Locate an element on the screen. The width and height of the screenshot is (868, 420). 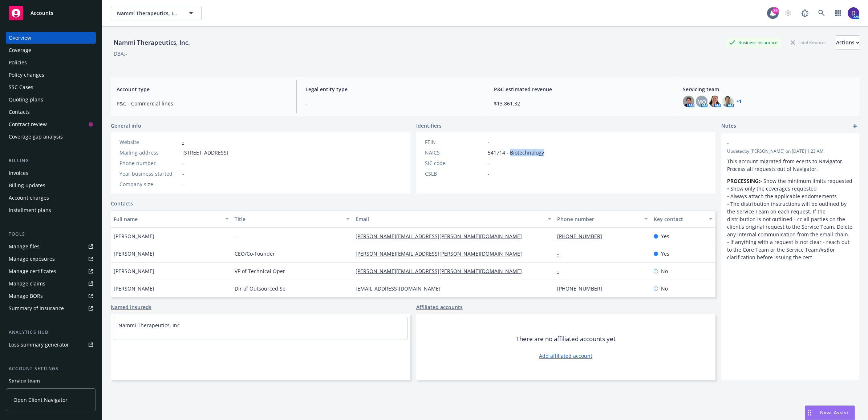
span: Account type is located at coordinates (202, 89).